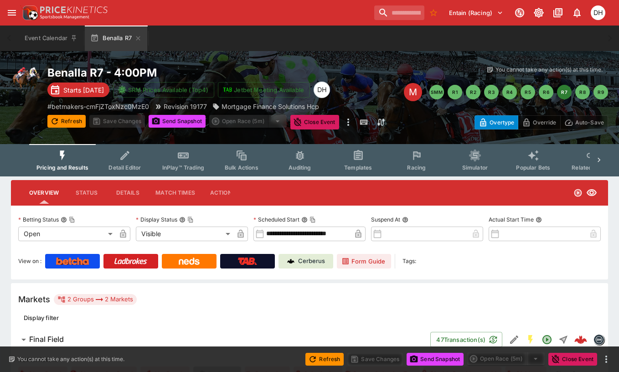  I want to click on button: Scheduled StartCopy To Clipboard, so click(304, 220).